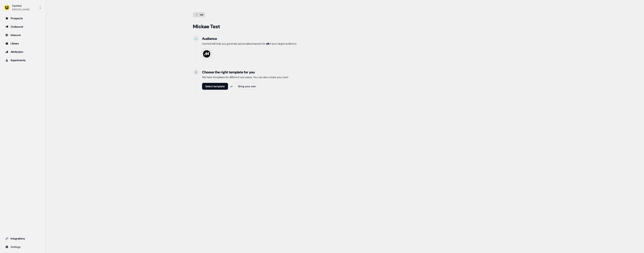 This screenshot has width=644, height=253. Describe the element at coordinates (350, 39) in the screenshot. I see `div: Audience` at that location.